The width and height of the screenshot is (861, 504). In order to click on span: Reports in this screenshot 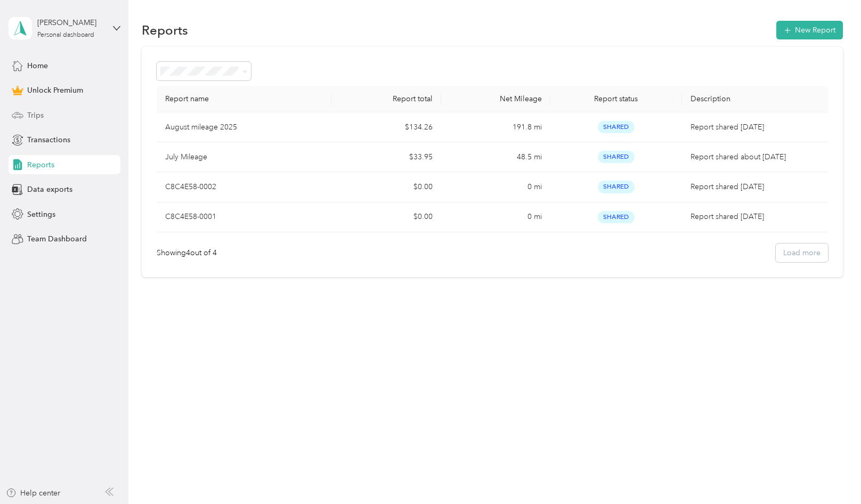, I will do `click(40, 164)`.